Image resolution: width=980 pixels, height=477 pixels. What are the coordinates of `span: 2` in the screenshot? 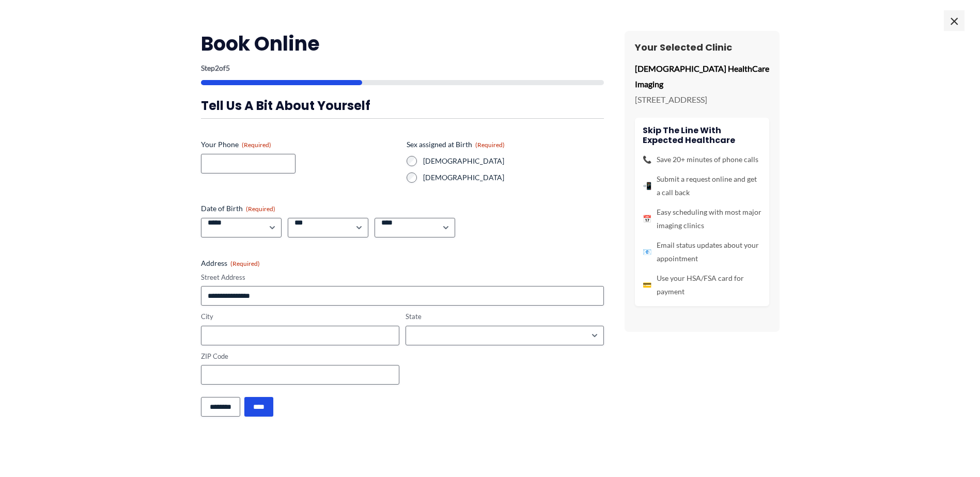 It's located at (217, 68).